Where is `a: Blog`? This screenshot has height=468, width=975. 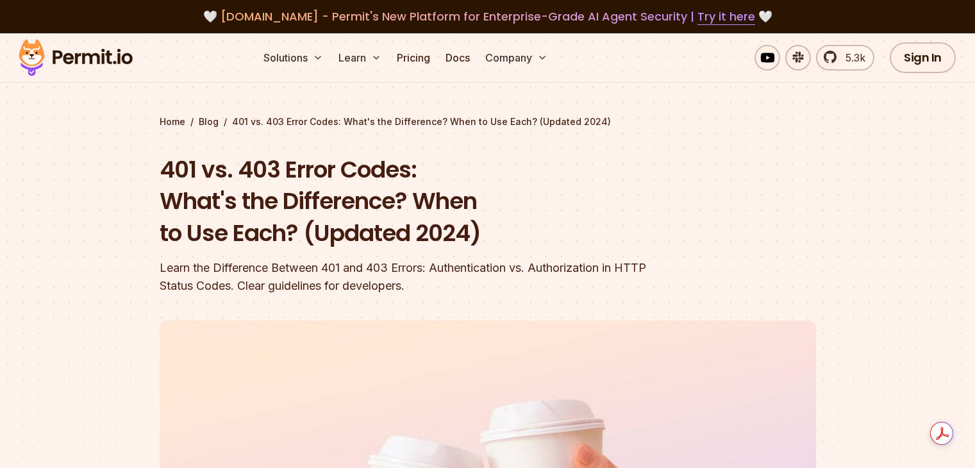
a: Blog is located at coordinates (208, 122).